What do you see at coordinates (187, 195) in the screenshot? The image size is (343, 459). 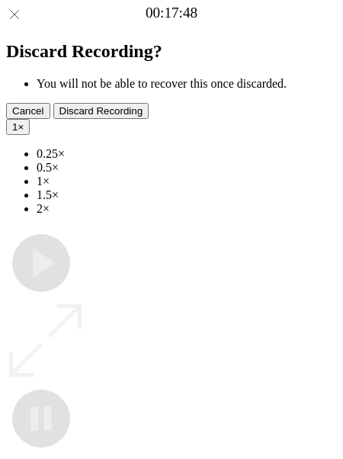 I see `li: 1.5×` at bounding box center [187, 195].